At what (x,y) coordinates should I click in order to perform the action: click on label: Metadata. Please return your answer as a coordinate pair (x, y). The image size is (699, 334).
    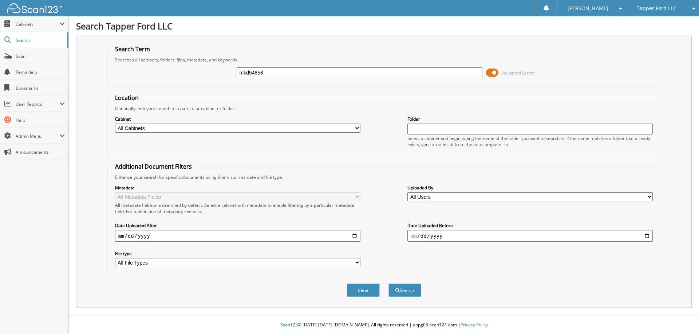
    Looking at the image, I should click on (238, 188).